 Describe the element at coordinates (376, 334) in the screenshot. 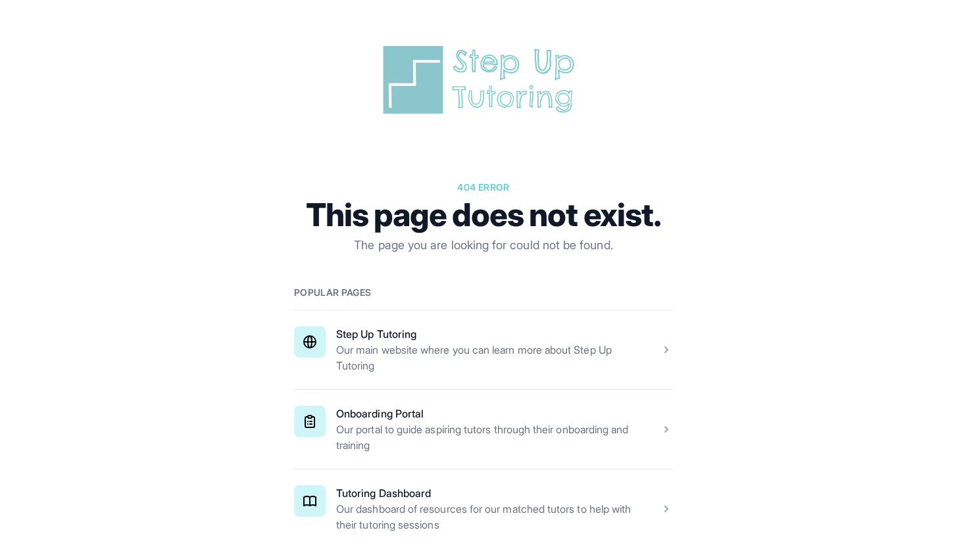

I see `a: Step Up Tutoring` at that location.